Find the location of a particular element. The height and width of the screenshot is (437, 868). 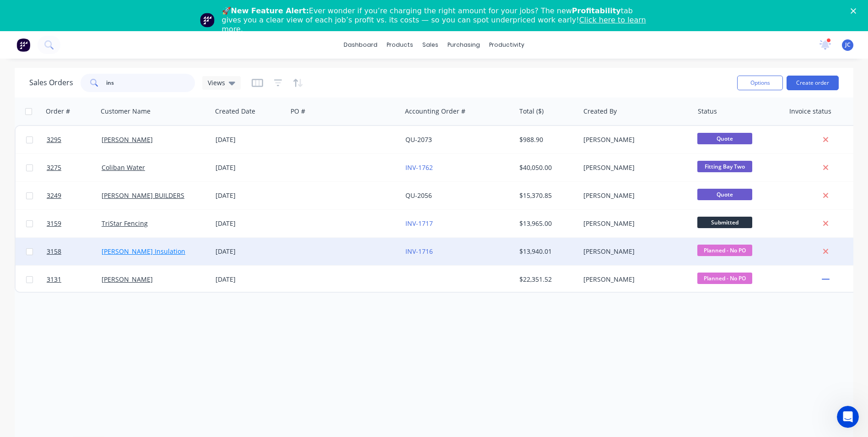

div: Accounting Order # is located at coordinates (435, 111).